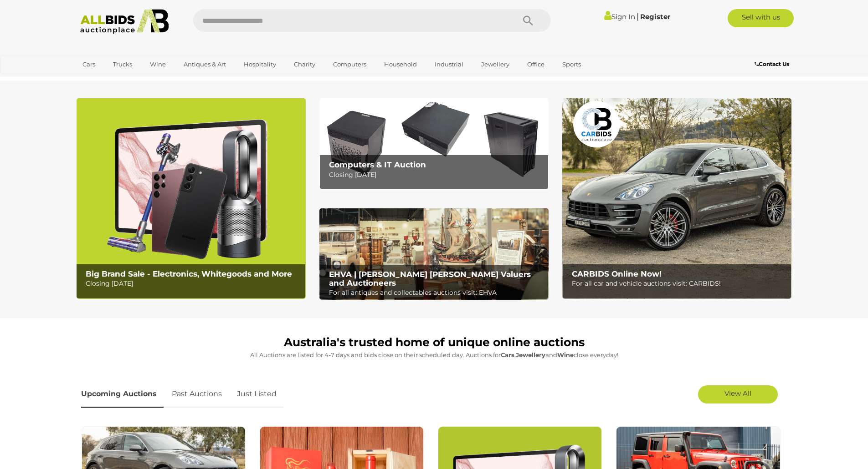  I want to click on a: Industrial, so click(449, 64).